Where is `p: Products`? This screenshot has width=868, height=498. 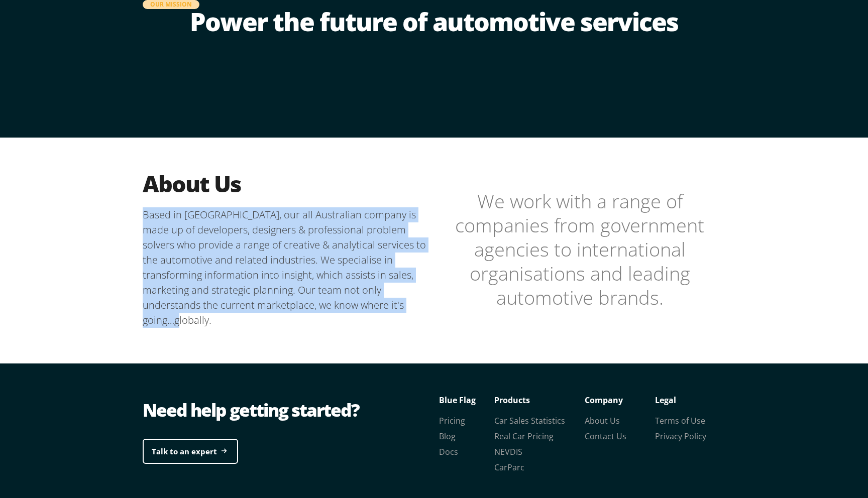
p: Products is located at coordinates (540, 400).